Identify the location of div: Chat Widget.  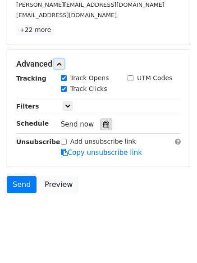
(174, 241).